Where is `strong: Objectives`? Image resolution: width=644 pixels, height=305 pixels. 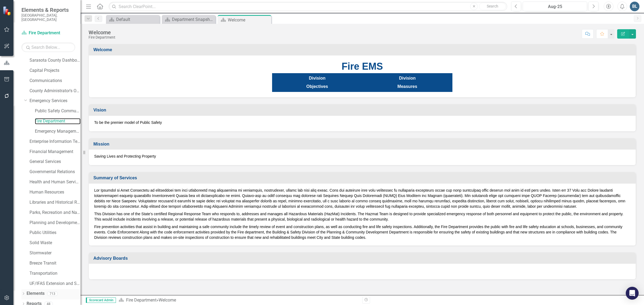
strong: Objectives is located at coordinates (317, 86).